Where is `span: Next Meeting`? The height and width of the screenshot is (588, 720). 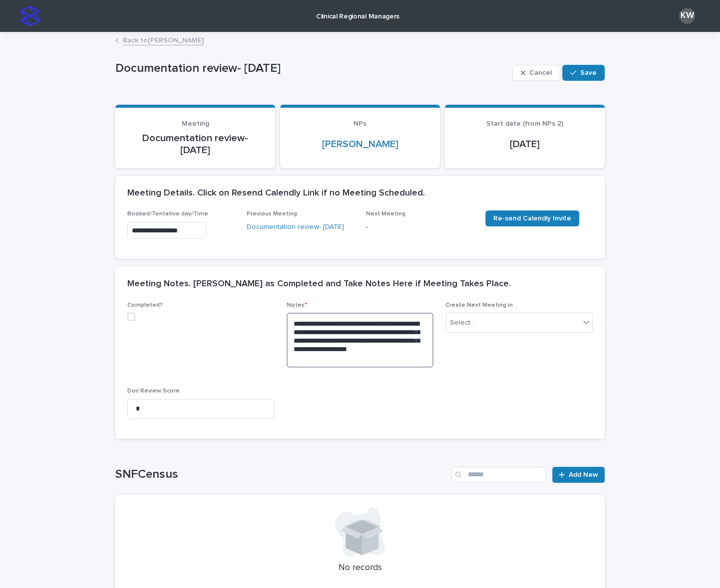 span: Next Meeting is located at coordinates (386, 214).